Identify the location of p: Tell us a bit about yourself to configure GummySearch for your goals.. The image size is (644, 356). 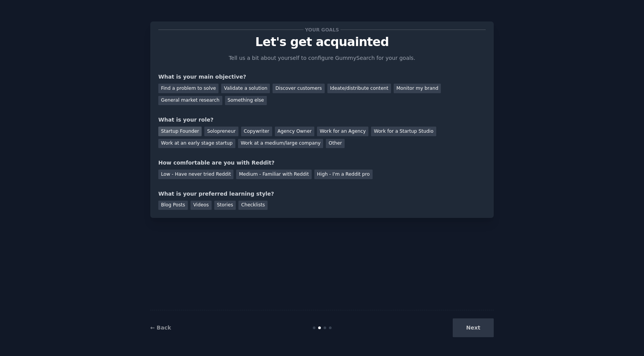
(322, 58).